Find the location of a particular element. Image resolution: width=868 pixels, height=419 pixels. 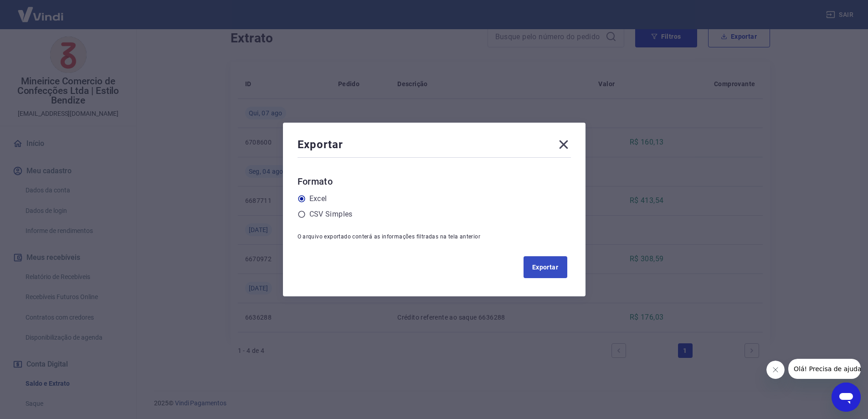

h6: Formato is located at coordinates (434, 181).